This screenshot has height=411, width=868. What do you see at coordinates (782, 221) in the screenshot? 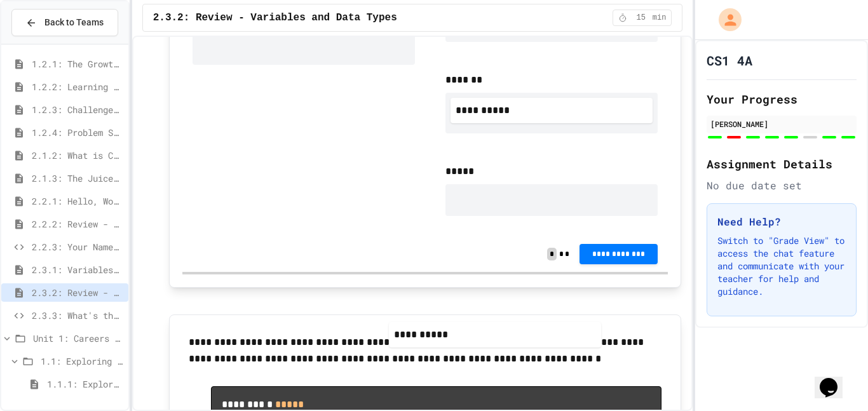
I see `h3: Need Help?` at bounding box center [782, 221].